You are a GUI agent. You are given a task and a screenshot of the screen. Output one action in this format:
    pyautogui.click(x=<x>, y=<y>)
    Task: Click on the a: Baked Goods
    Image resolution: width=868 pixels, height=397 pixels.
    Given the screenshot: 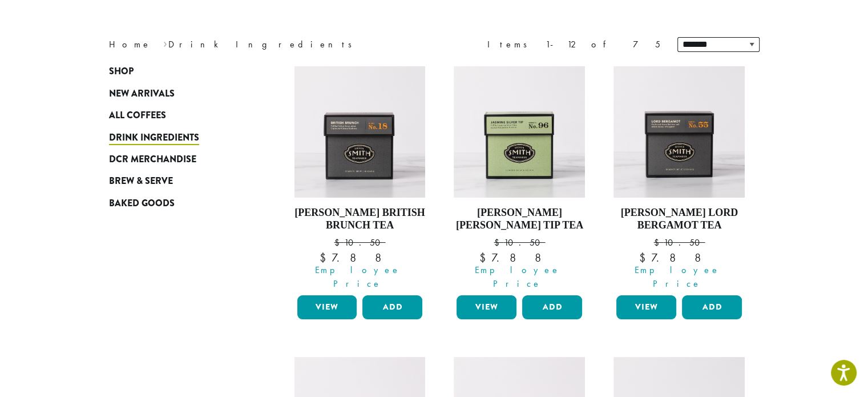 What is the action you would take?
    pyautogui.click(x=178, y=203)
    